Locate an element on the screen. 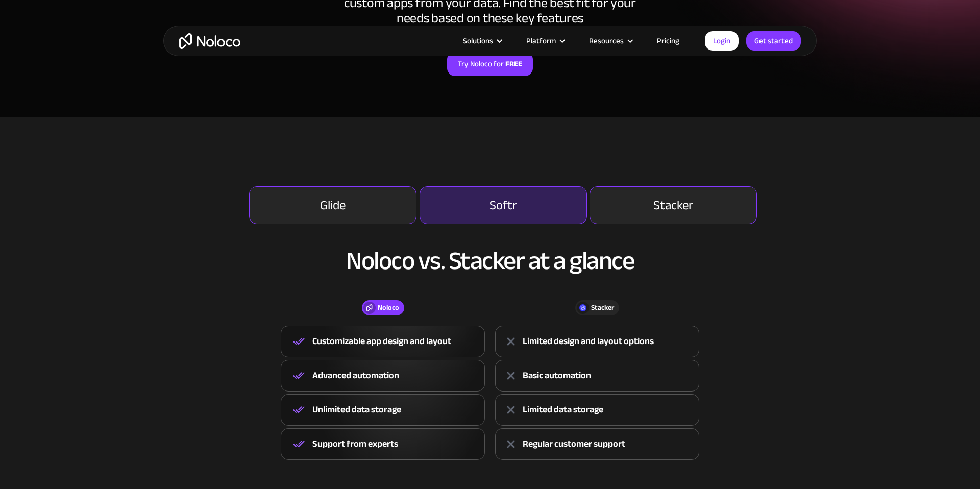 This screenshot has width=980, height=489. a: Login is located at coordinates (722, 41).